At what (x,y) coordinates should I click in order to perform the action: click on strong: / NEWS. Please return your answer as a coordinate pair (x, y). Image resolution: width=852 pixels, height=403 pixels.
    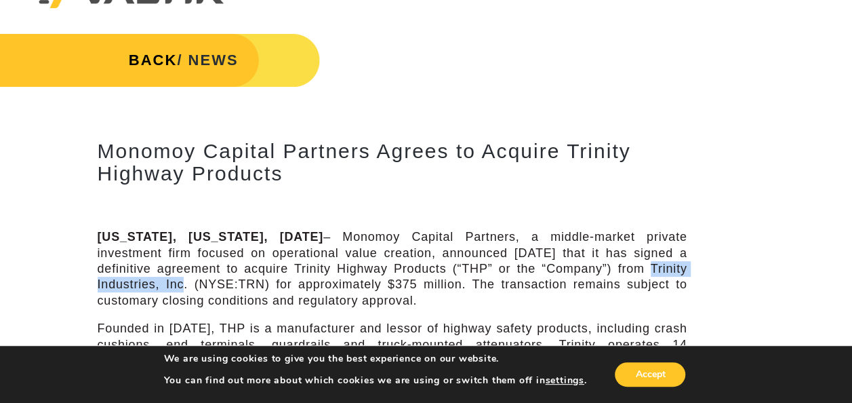
    Looking at the image, I should click on (184, 60).